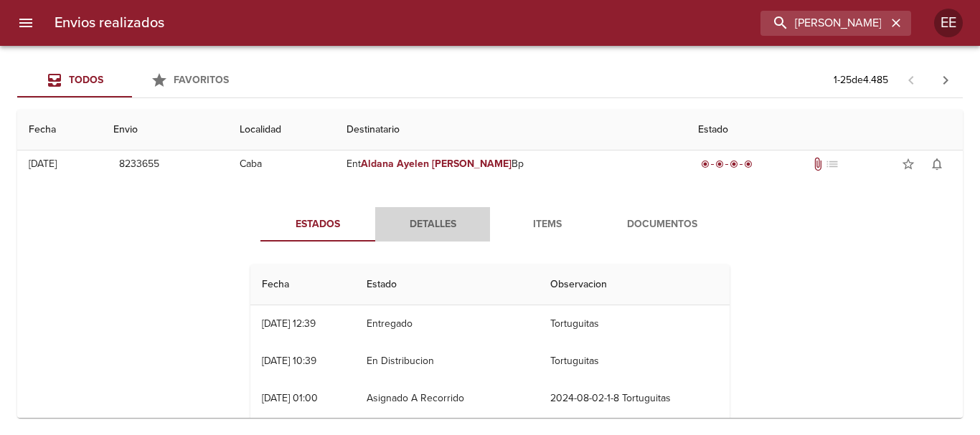 This screenshot has width=980, height=435. I want to click on span: Todos, so click(86, 80).